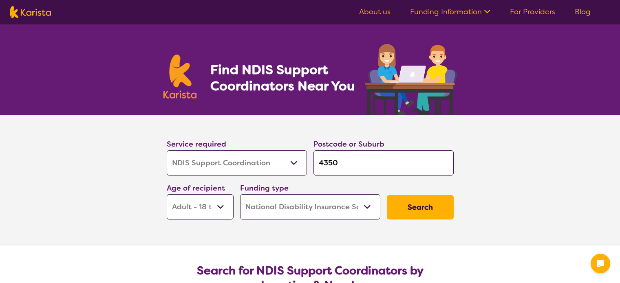  Describe the element at coordinates (383, 163) in the screenshot. I see `input: Type` at that location.